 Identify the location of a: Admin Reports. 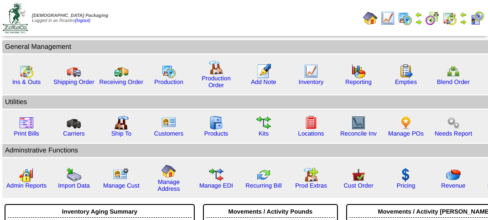
(26, 185).